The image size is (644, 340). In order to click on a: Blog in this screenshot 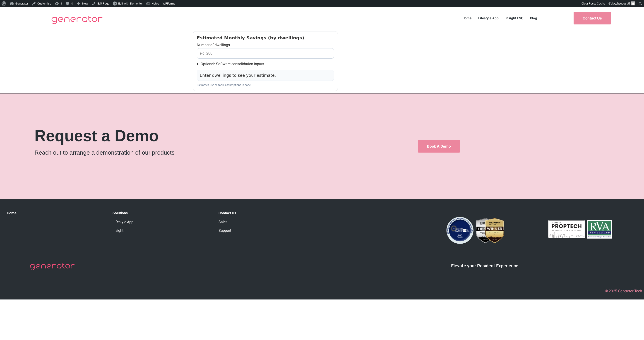, I will do `click(534, 18)`.